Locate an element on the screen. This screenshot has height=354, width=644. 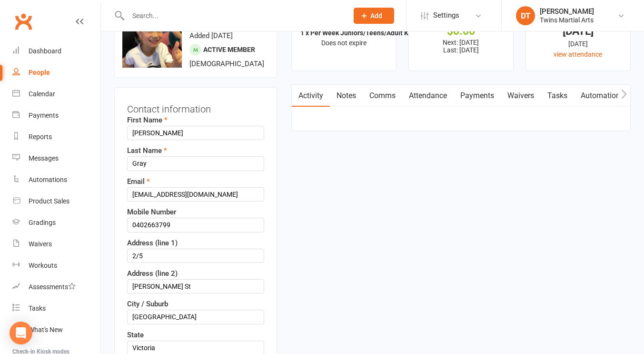
div: Automations is located at coordinates (48, 180).